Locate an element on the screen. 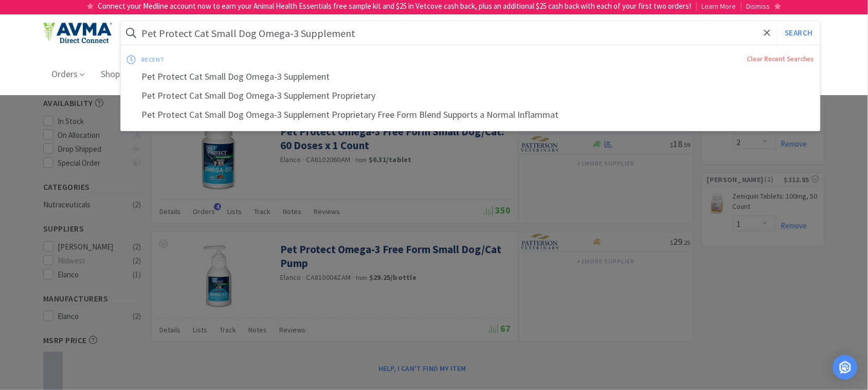 This screenshot has height=390, width=868. span: Orders is located at coordinates (68, 74).